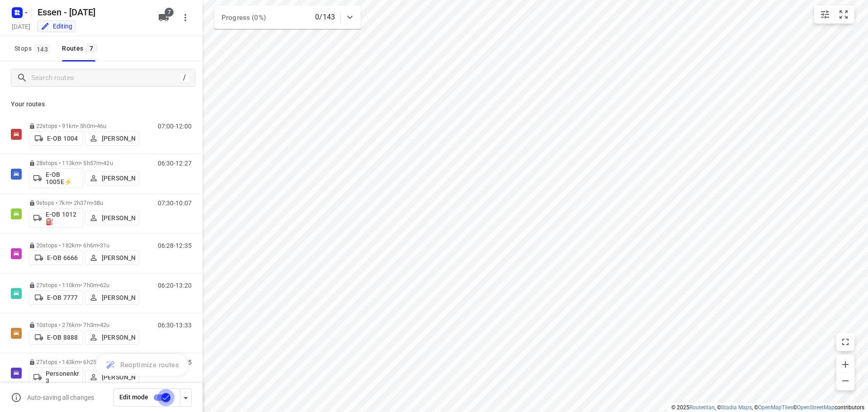 The width and height of the screenshot is (868, 412). What do you see at coordinates (56, 337) in the screenshot?
I see `button: E-OB 8888` at bounding box center [56, 337].